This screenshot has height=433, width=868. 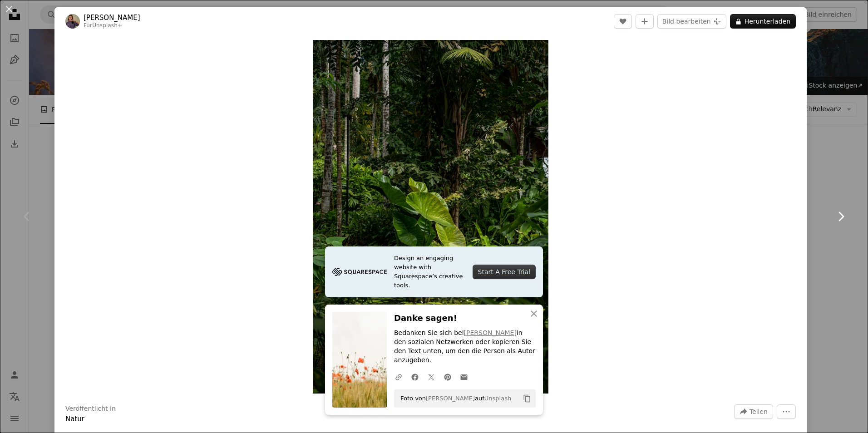 I want to click on a: Natur, so click(x=75, y=419).